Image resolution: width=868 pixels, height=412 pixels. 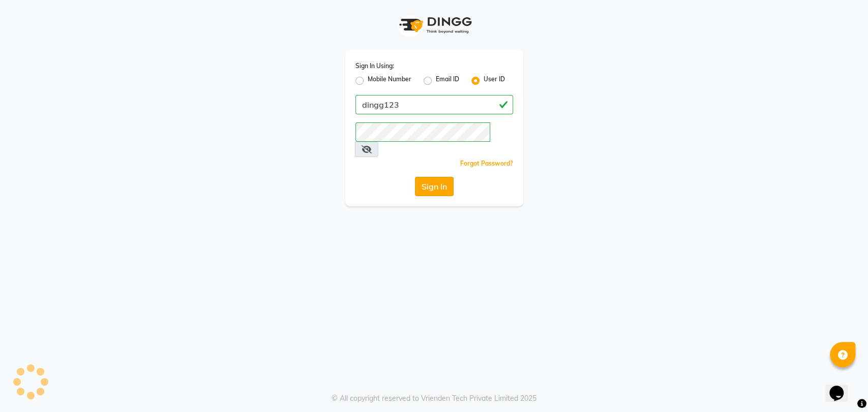 What do you see at coordinates (494, 81) in the screenshot?
I see `label: User ID` at bounding box center [494, 81].